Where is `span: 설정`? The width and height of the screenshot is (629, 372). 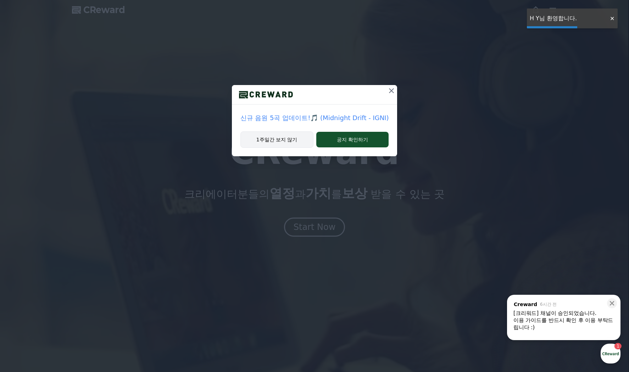
span: 설정 is located at coordinates (114, 238).